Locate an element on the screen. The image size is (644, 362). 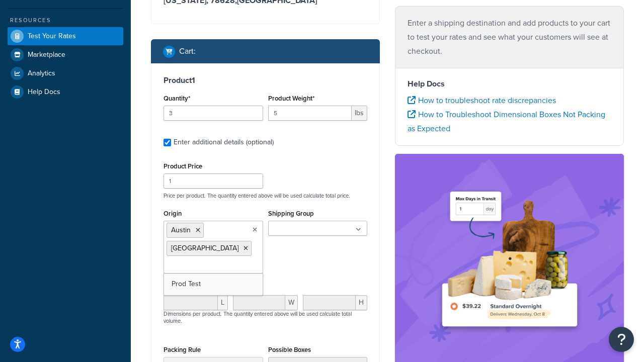
span: H is located at coordinates (362, 303).